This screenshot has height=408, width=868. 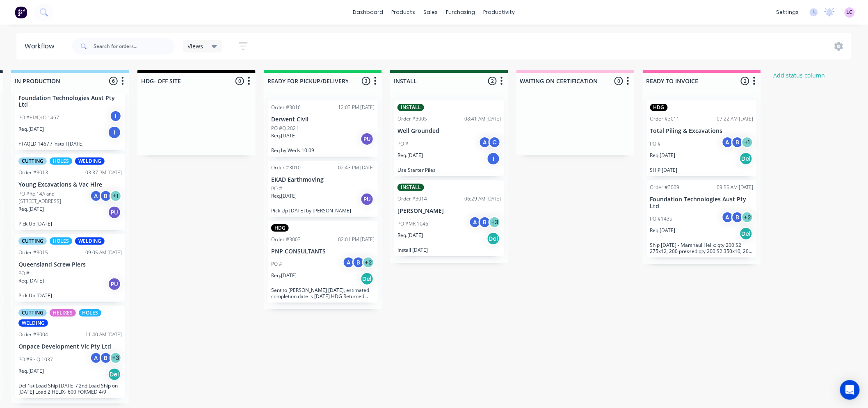 I want to click on p: Young Excavations & Vac Hire, so click(x=70, y=184).